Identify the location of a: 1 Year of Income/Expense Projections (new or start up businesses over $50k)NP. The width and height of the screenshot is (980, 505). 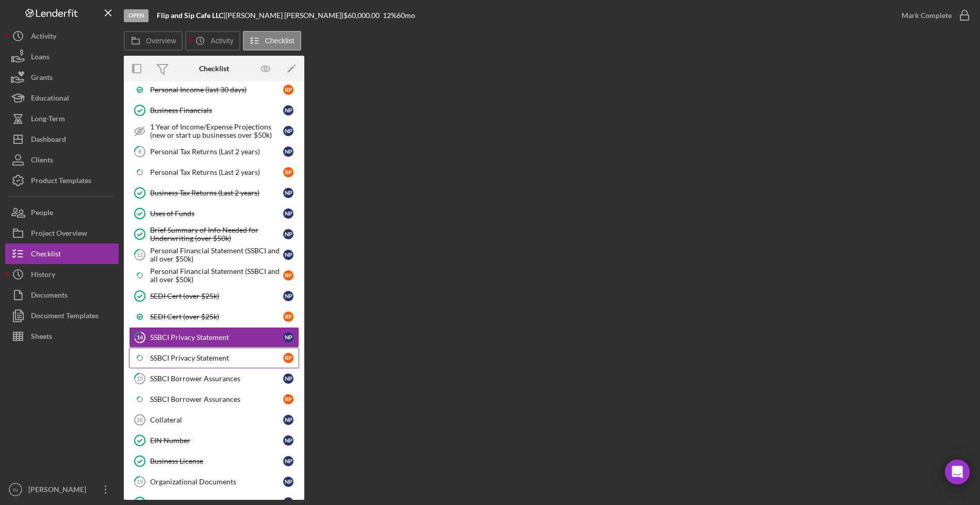
(214, 131).